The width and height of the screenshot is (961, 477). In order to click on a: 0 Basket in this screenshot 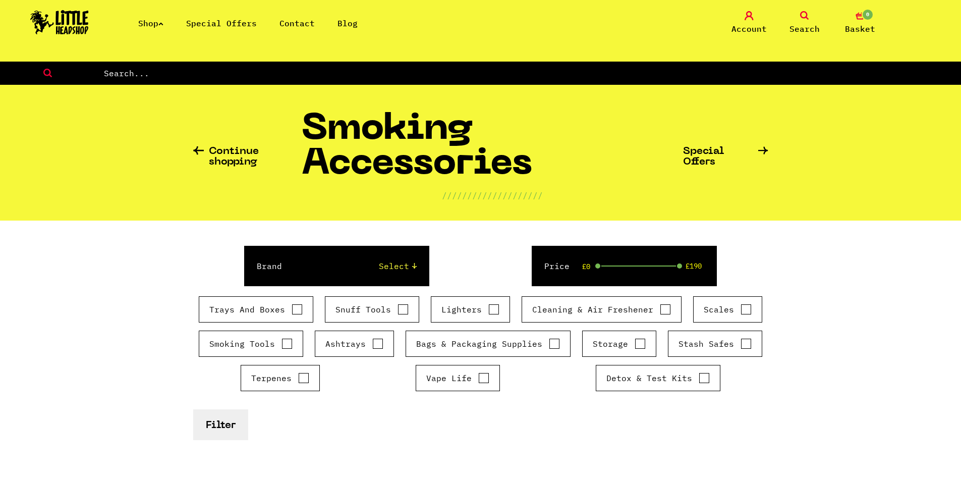, I will do `click(860, 23)`.